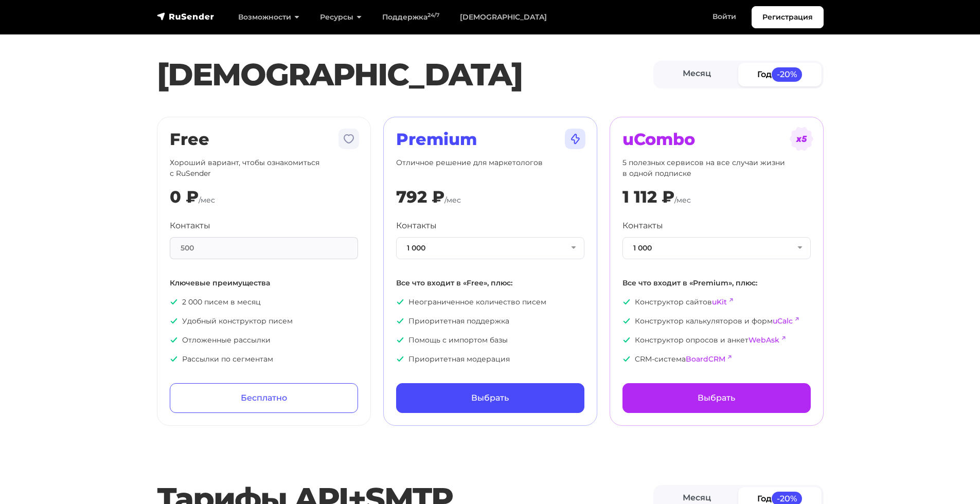  Describe the element at coordinates (433, 15) in the screenshot. I see `sup: 24/7` at that location.